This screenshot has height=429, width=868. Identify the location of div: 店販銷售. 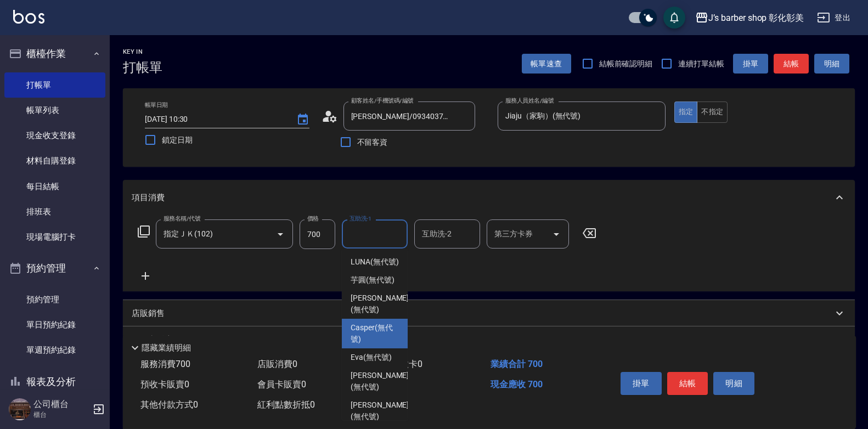
(489, 313).